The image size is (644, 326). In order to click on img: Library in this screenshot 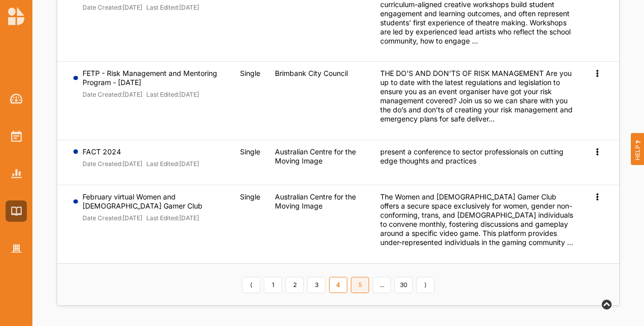, I will do `click(16, 211)`.